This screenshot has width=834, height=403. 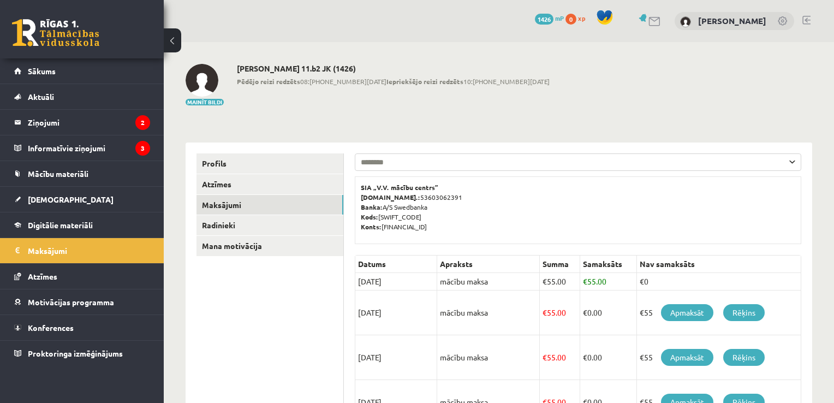 What do you see at coordinates (82, 353) in the screenshot?
I see `a: Proktoringa izmēģinājums` at bounding box center [82, 353].